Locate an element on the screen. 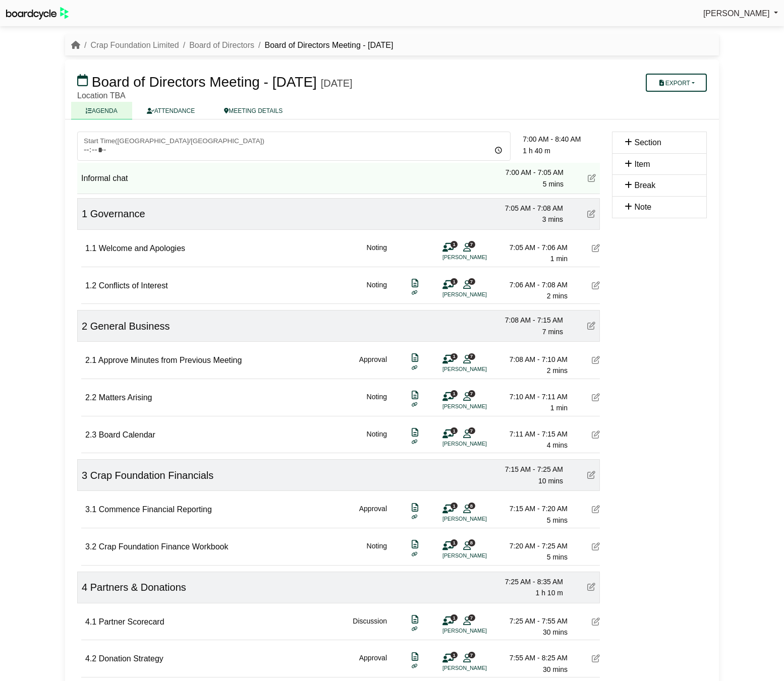 The width and height of the screenshot is (784, 681). span: Crap Foundation Finance Workbook is located at coordinates (163, 546).